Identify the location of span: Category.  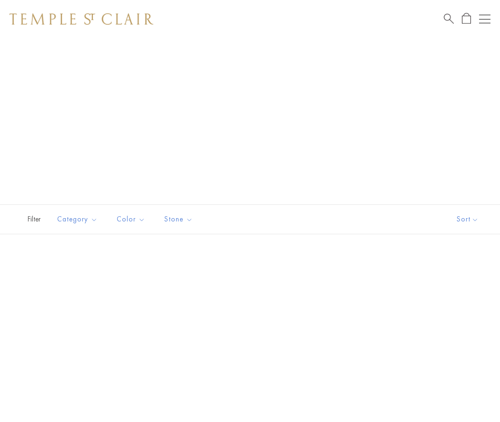
(79, 219).